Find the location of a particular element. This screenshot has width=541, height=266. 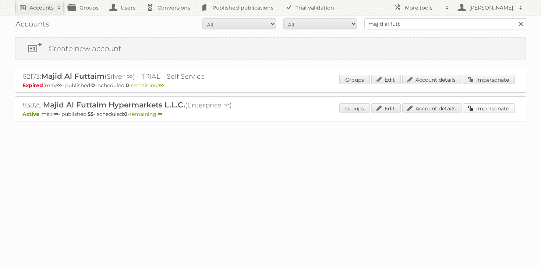

h2: Accounts is located at coordinates (42, 8).